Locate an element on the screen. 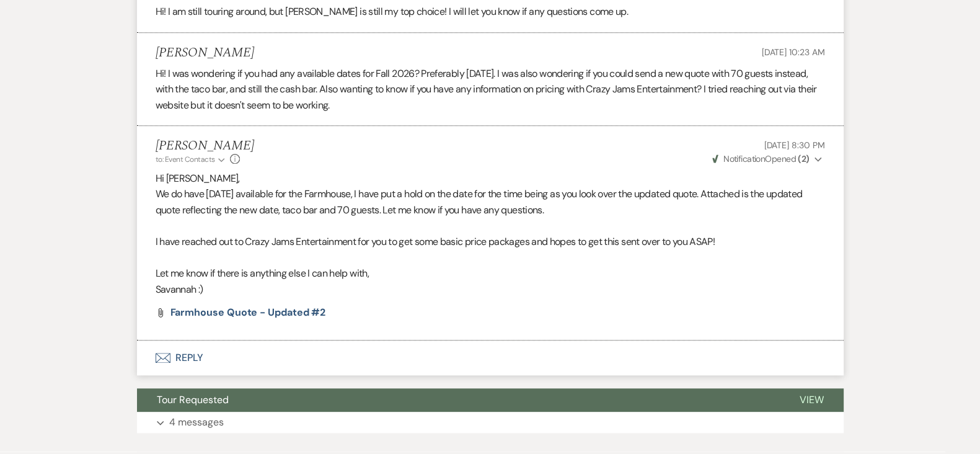  button: View is located at coordinates (812, 400).